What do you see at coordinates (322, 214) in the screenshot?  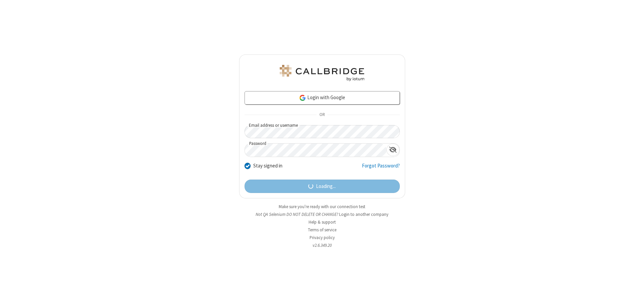 I see `li: Not QA Selenium DO NOT DELETE OR CHANGE?` at bounding box center [322, 214].